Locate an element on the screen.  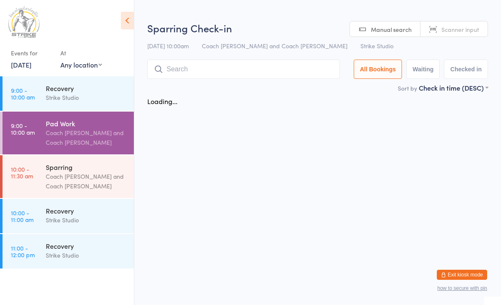
a: 9:00 -10:00 amRecoveryStrike Studio is located at coordinates (68, 94).